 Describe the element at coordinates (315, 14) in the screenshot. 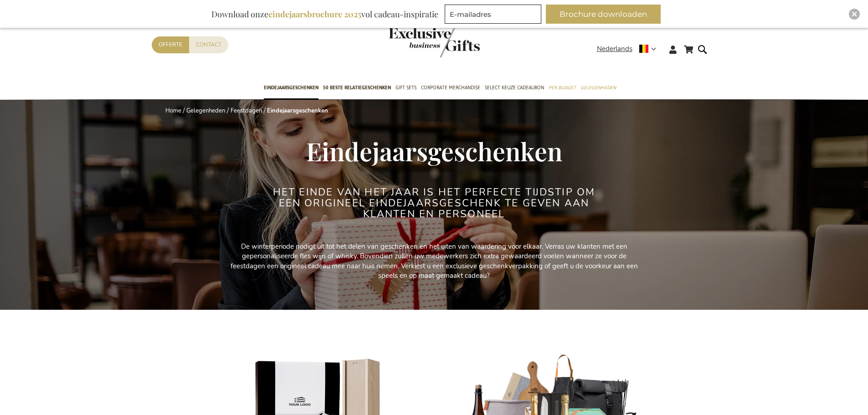

I see `b: eindejaarsbrochure 2025` at that location.